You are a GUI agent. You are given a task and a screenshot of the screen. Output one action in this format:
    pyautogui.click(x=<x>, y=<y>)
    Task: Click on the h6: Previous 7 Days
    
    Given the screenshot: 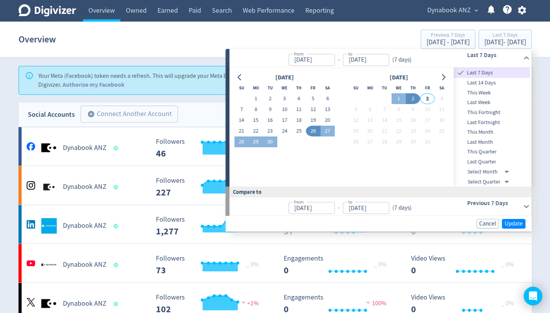 What is the action you would take?
    pyautogui.click(x=493, y=203)
    